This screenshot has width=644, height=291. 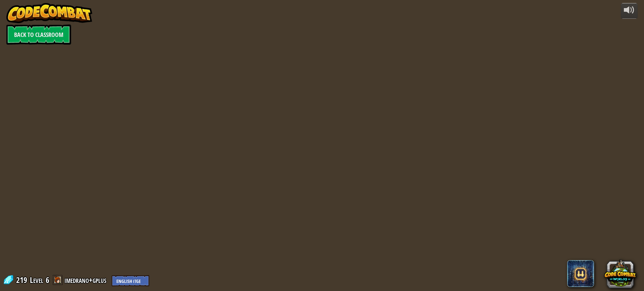 What do you see at coordinates (49, 13) in the screenshot?
I see `img: CodeCombat - Learn how to code by playing a game` at bounding box center [49, 13].